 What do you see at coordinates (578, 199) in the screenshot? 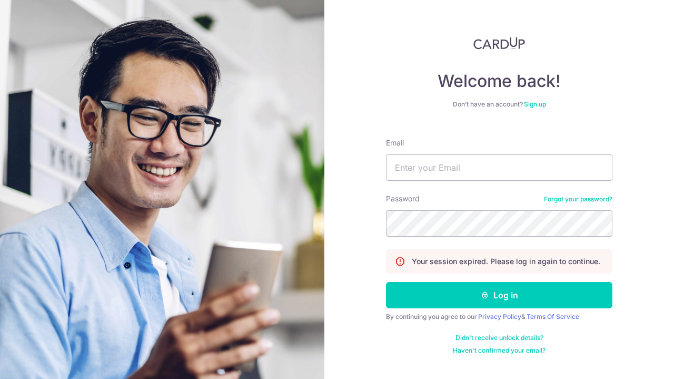
I see `a: Forgot your password?` at bounding box center [578, 199].